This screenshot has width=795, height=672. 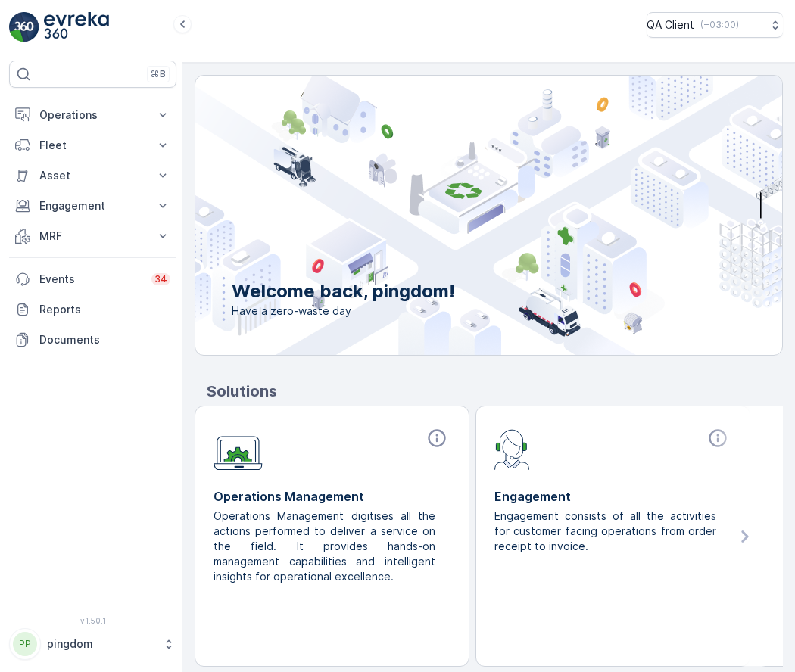 I want to click on p: MRF, so click(x=93, y=236).